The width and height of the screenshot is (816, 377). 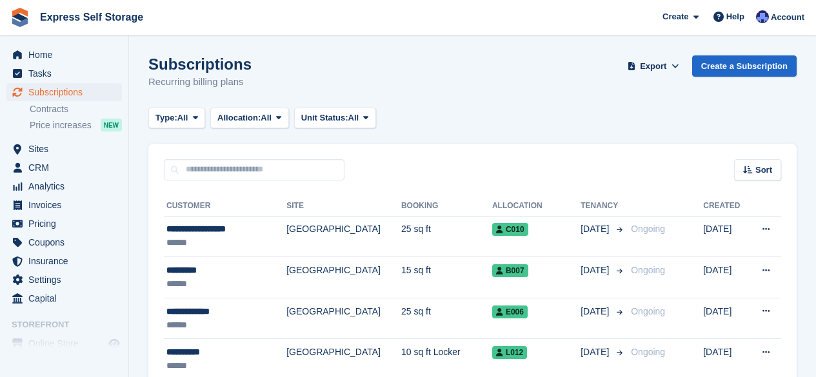 What do you see at coordinates (67, 299) in the screenshot?
I see `span: Capital` at bounding box center [67, 299].